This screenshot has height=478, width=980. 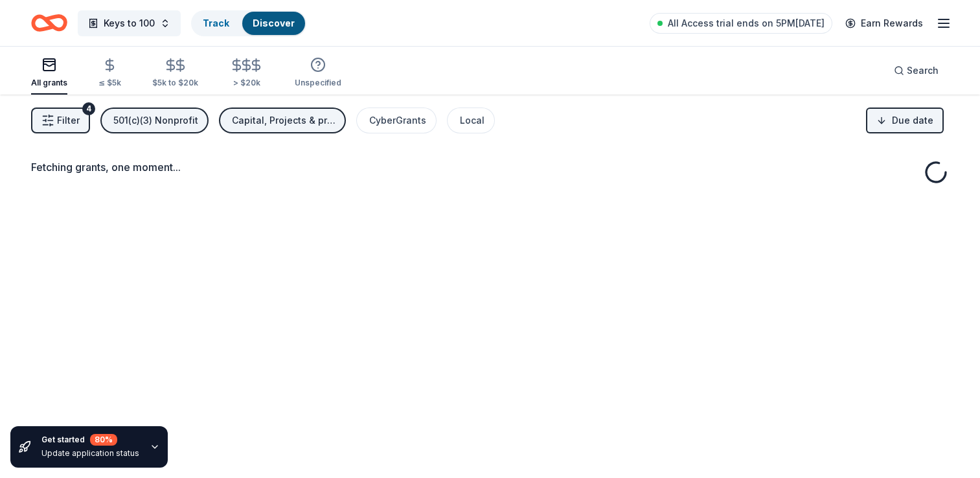 I want to click on button: 501(c)(3) Nonprofit, so click(x=154, y=120).